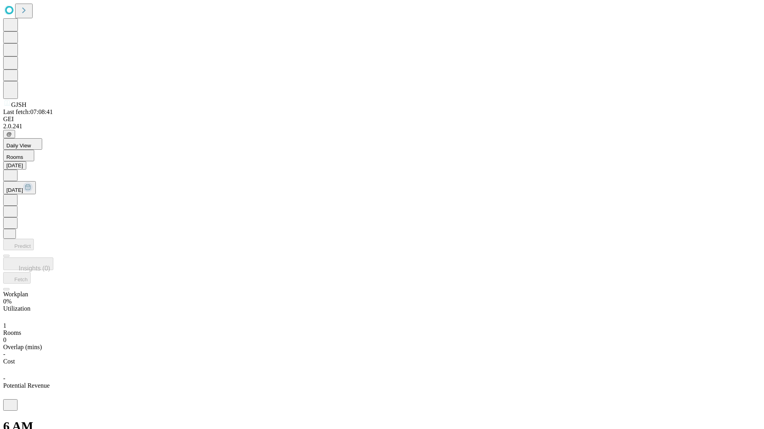 This screenshot has height=429, width=764. Describe the element at coordinates (34, 268) in the screenshot. I see `span: Insights (0)` at that location.